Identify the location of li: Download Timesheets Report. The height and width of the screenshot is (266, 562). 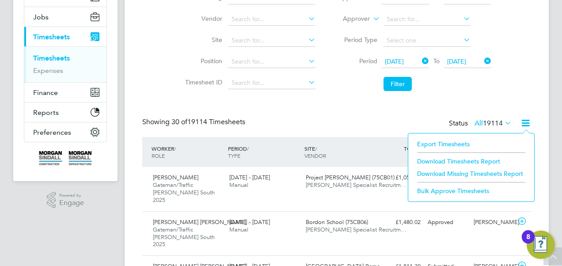
(471, 161).